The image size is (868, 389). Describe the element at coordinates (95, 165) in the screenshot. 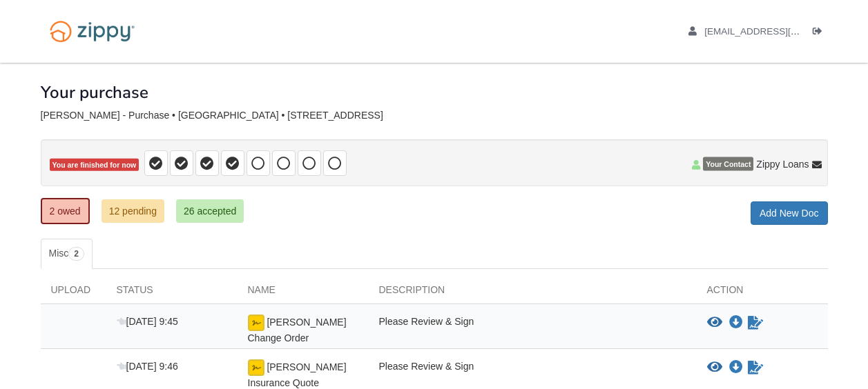

I see `span: You are finished for now` at that location.